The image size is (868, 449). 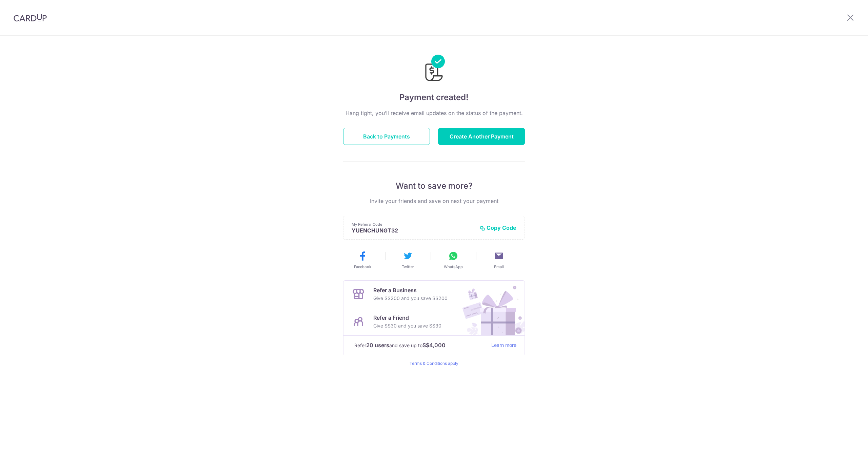 What do you see at coordinates (454, 266) in the screenshot?
I see `span: WhatsApp` at bounding box center [454, 266].